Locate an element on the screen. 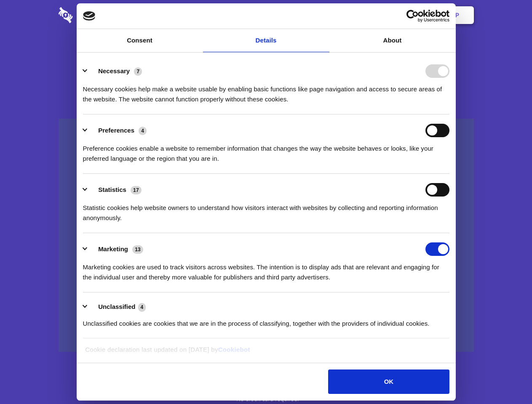 The height and width of the screenshot is (404, 532). h4: Auto-redaction of sensitive data, encrypted data sharing and self-destructing private chats. Shar... is located at coordinates (266, 91).